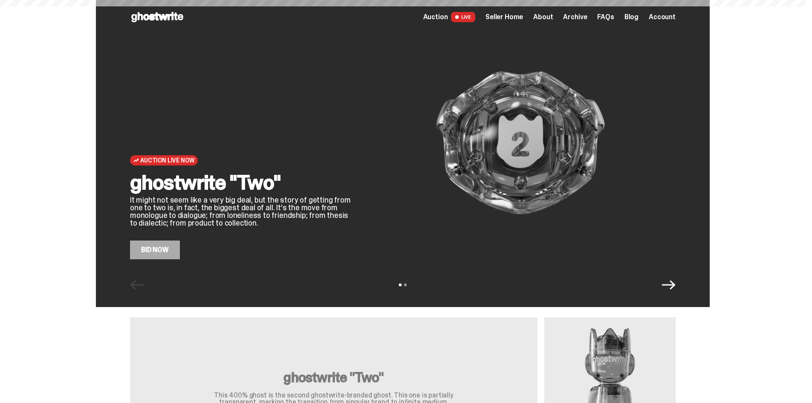  I want to click on a: Seller Home, so click(504, 17).